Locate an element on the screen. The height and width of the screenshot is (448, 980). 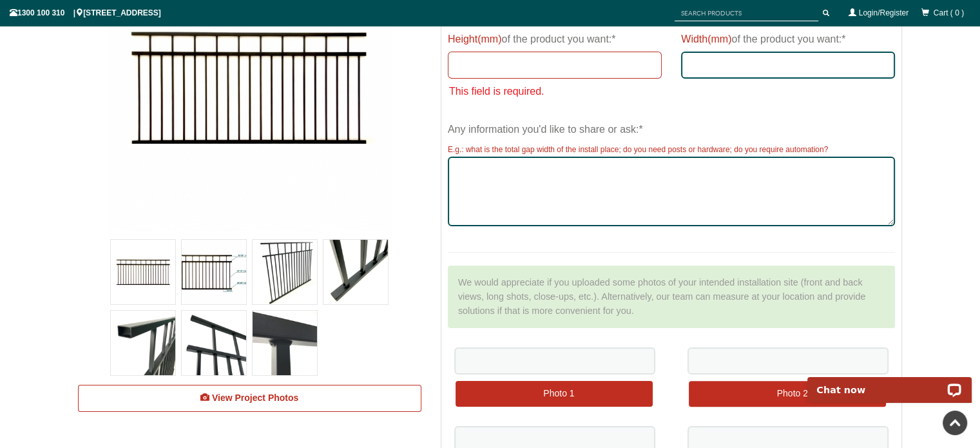
a: Login/Register is located at coordinates (883, 13).